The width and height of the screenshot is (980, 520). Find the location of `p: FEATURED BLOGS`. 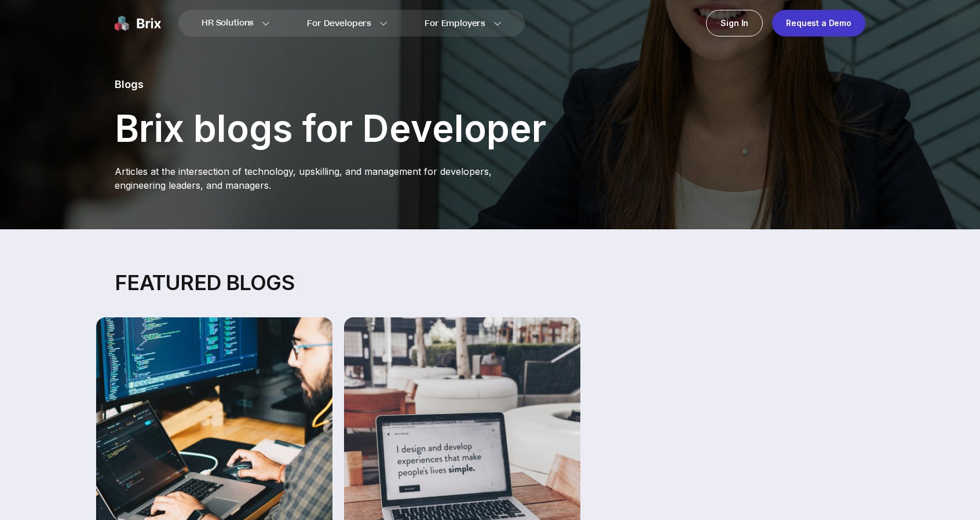

p: FEATURED BLOGS is located at coordinates (490, 283).